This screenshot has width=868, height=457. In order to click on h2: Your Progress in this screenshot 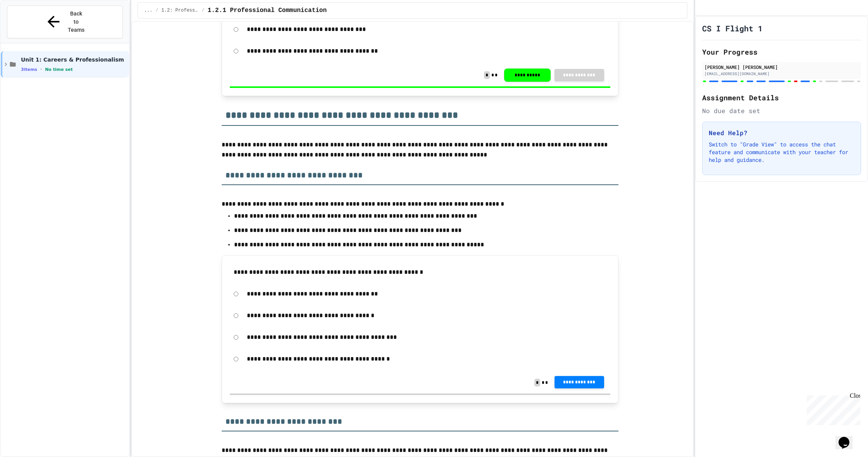, I will do `click(782, 52)`.